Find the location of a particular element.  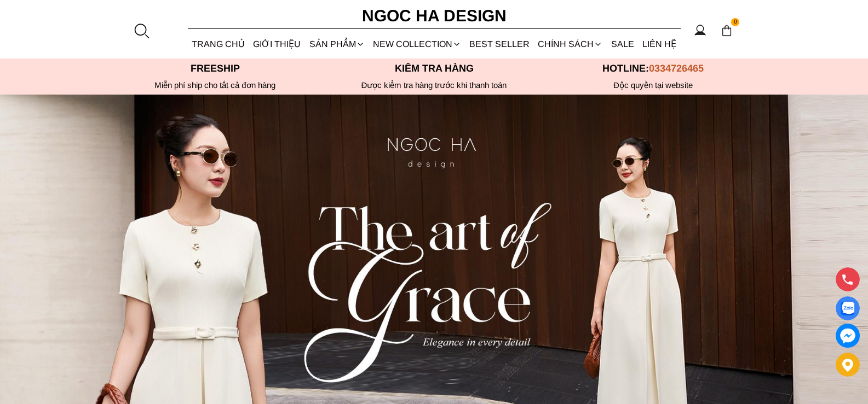

img: Display image is located at coordinates (847, 308).